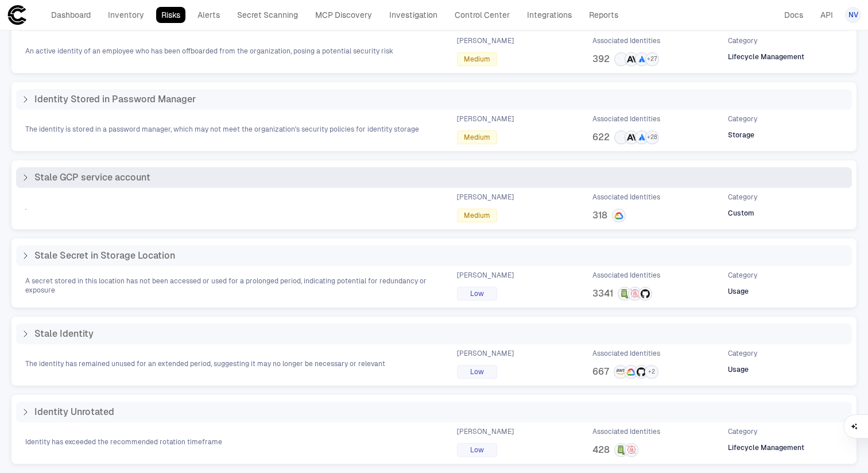 The width and height of the screenshot is (868, 473). Describe the element at coordinates (604, 15) in the screenshot. I see `a: Reports` at that location.